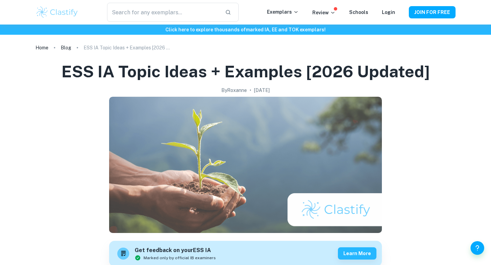 Image resolution: width=491 pixels, height=265 pixels. I want to click on a: Blog, so click(66, 48).